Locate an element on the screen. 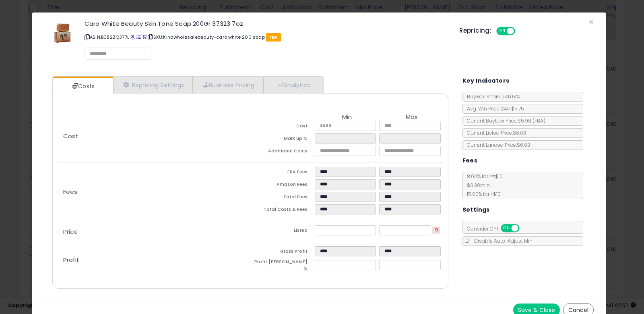 This screenshot has height=314, width=644. a: Repricing Settings is located at coordinates (153, 84).